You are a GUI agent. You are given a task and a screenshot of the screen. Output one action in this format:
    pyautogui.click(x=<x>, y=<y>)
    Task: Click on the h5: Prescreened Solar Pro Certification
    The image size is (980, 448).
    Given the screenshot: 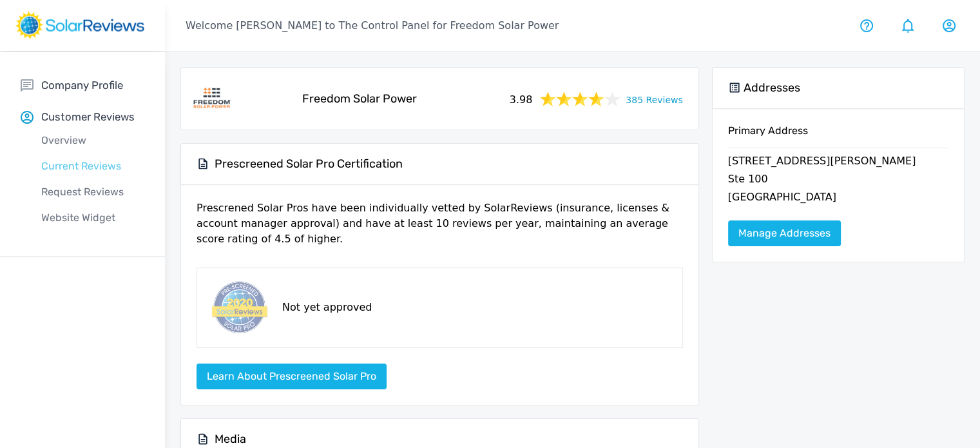 What is the action you would take?
    pyautogui.click(x=309, y=164)
    